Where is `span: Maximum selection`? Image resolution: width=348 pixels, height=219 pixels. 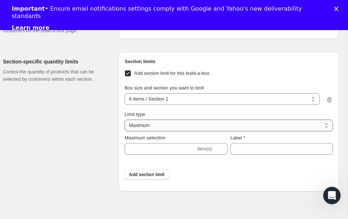 span: Maximum selection is located at coordinates (145, 137).